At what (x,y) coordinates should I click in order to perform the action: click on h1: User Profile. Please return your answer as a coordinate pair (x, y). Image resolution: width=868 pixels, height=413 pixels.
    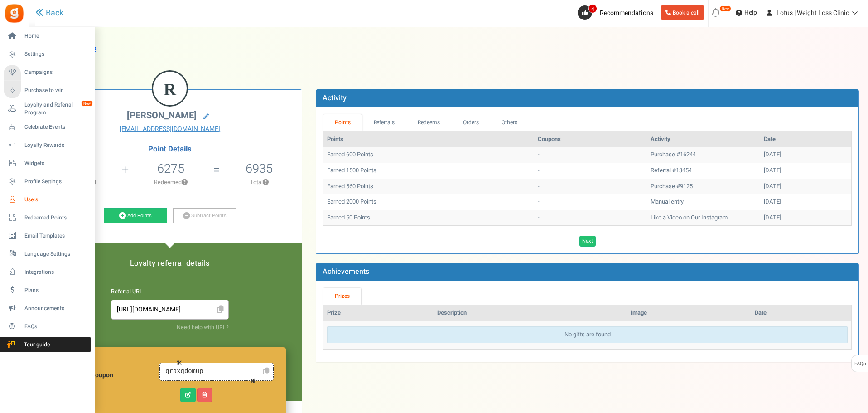
    Looking at the image, I should click on (448, 49).